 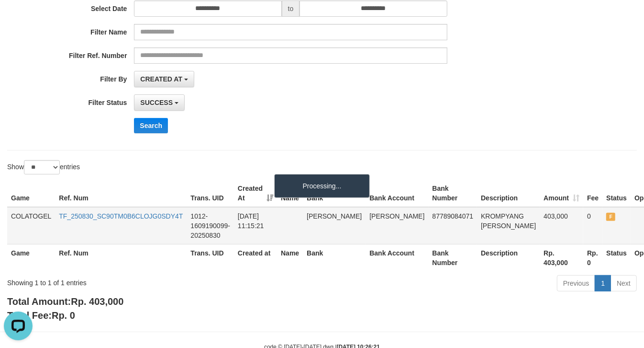 I want to click on button: Open LiveChat chat widget, so click(x=18, y=18).